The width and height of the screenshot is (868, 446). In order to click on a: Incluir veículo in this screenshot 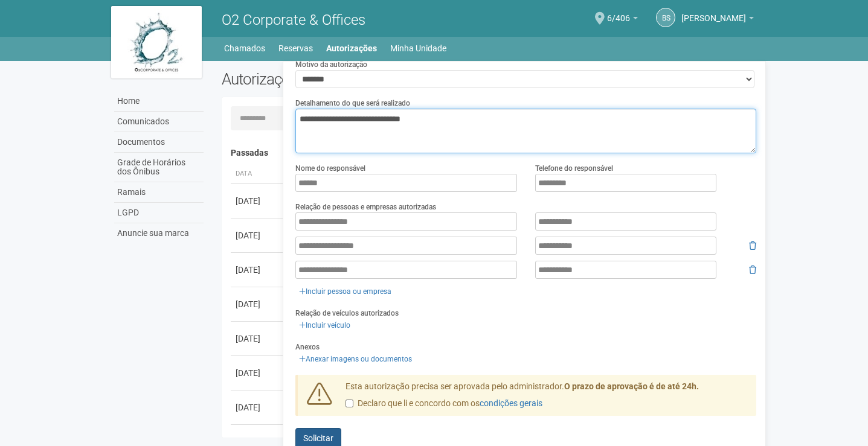, I will do `click(325, 325)`.